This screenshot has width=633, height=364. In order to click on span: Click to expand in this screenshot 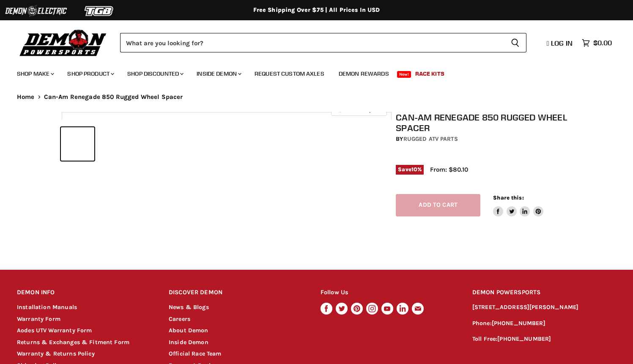, I will do `click(359, 109)`.